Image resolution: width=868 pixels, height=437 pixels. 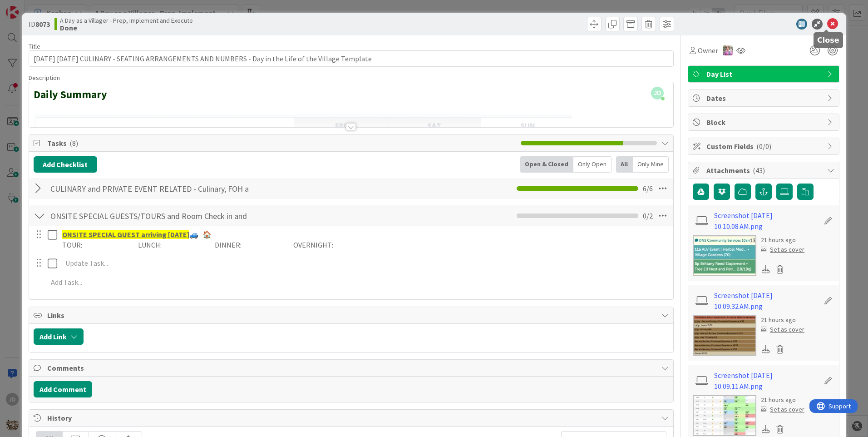 What do you see at coordinates (708, 51) in the screenshot?
I see `span: Owner` at bounding box center [708, 51].